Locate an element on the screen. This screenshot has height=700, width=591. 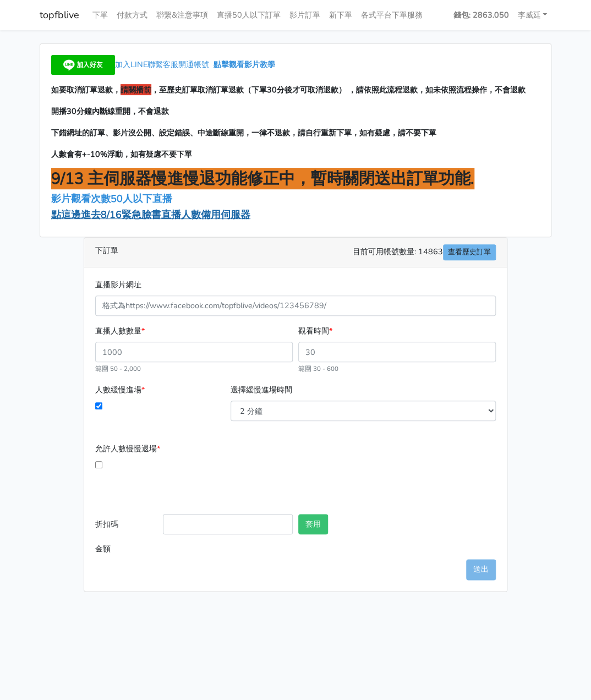
label: 人數緩慢進場 is located at coordinates (120, 390).